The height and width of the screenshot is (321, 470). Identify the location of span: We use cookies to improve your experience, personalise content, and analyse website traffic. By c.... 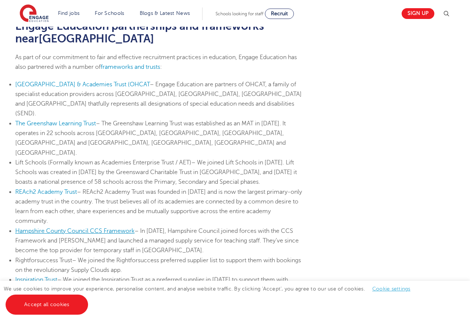
(211, 296).